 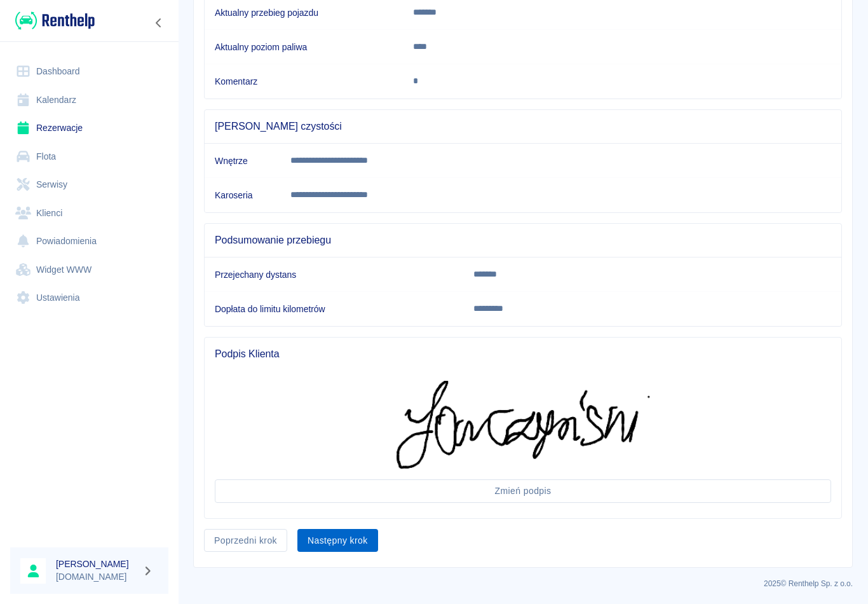 I want to click on h6: Komentarz, so click(x=304, y=81).